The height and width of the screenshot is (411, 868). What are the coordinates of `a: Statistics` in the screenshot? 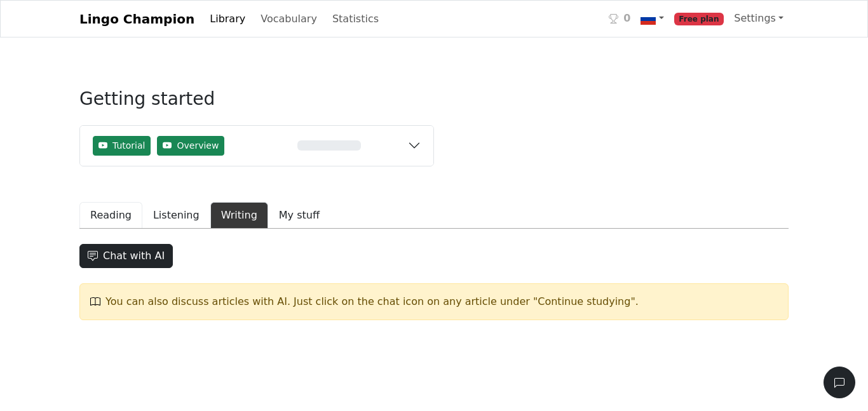 It's located at (355, 19).